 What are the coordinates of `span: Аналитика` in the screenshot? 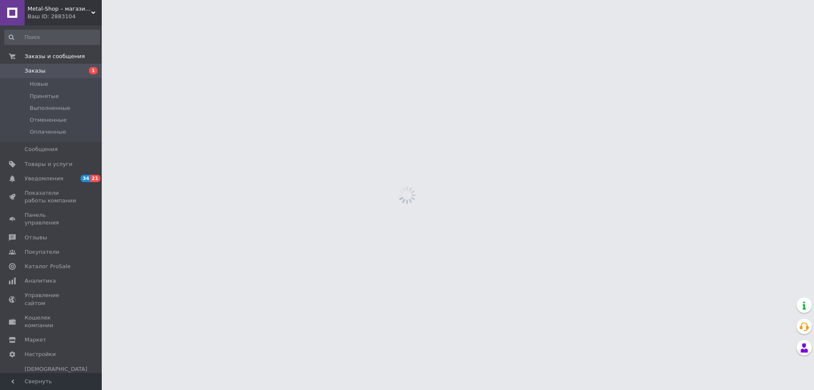 It's located at (40, 281).